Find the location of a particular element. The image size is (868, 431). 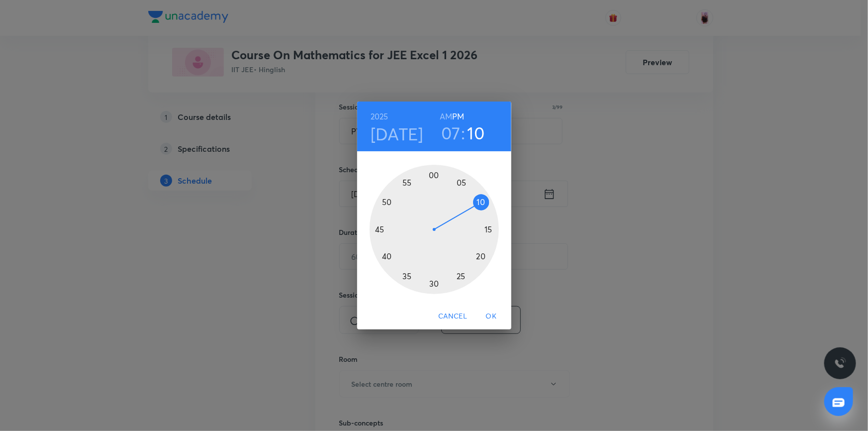

button: 10 is located at coordinates (476, 133).